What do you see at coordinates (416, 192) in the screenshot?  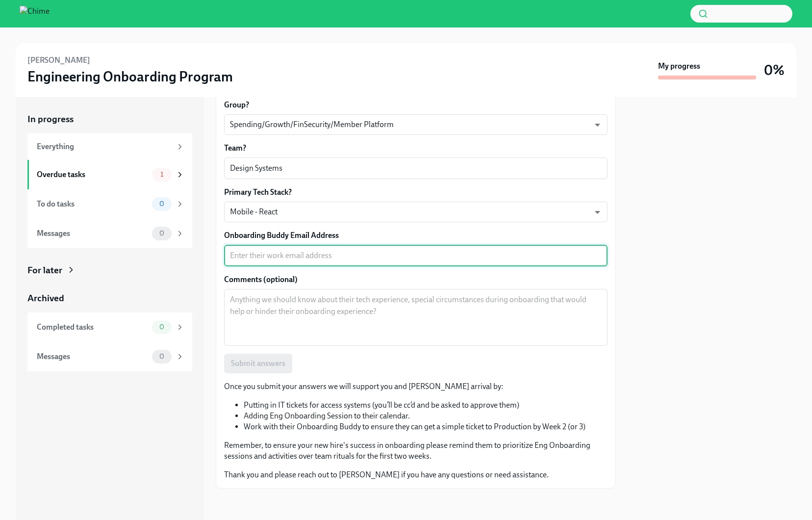 I see `label: Primary Tech Stack?` at bounding box center [416, 192].